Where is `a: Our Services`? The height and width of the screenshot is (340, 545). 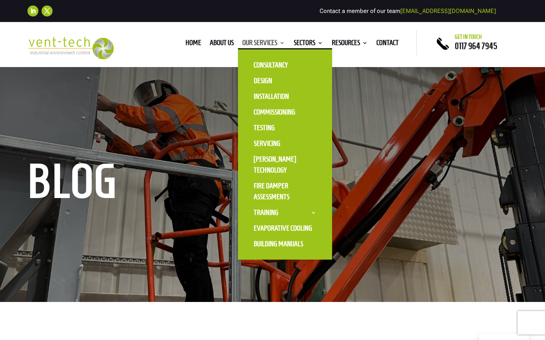 a: Our Services is located at coordinates (263, 44).